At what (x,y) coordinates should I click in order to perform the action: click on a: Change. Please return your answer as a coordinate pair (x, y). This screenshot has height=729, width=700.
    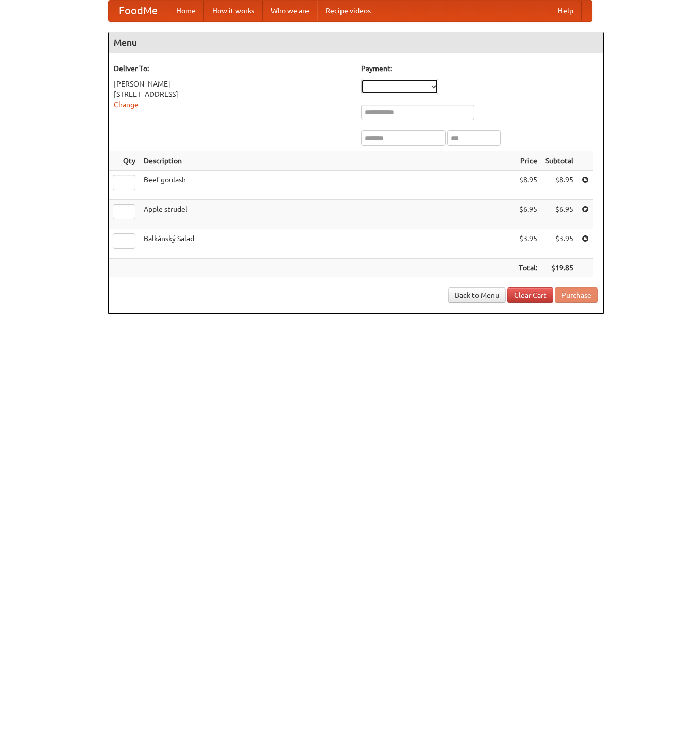
    Looking at the image, I should click on (127, 104).